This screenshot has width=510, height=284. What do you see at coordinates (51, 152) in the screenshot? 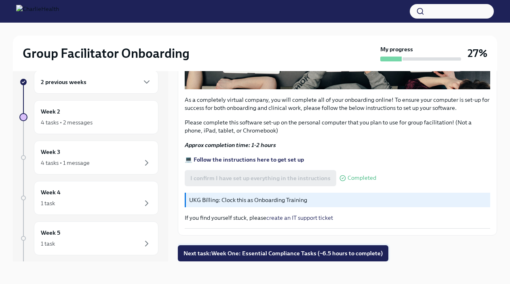
I see `h6: Week 3` at bounding box center [51, 152].